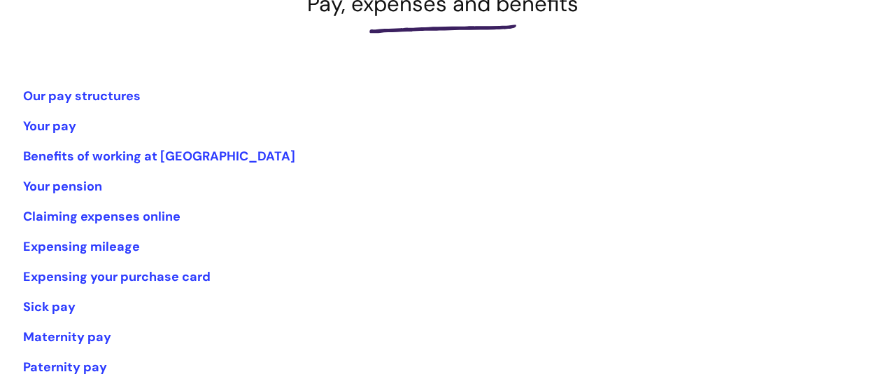  Describe the element at coordinates (67, 337) in the screenshot. I see `a: Maternity pay` at that location.